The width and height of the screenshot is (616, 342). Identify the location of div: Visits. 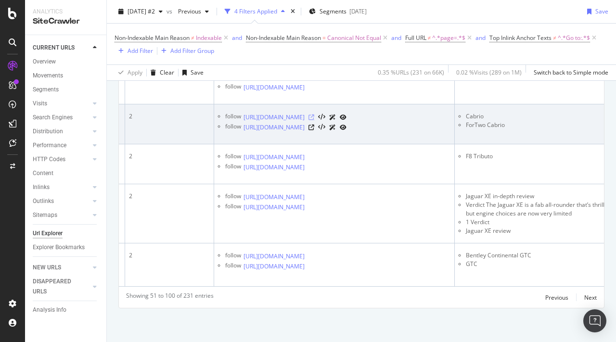
(40, 103).